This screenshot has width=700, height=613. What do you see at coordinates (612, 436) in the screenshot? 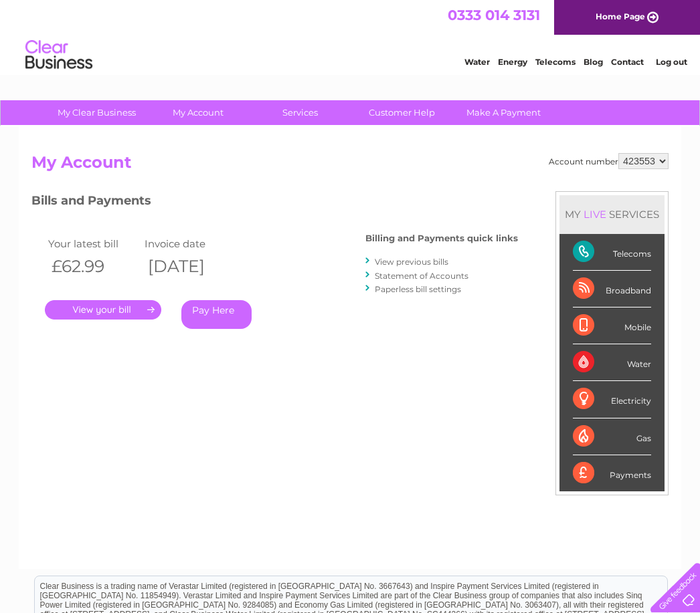
I see `div: Gas` at bounding box center [612, 436].